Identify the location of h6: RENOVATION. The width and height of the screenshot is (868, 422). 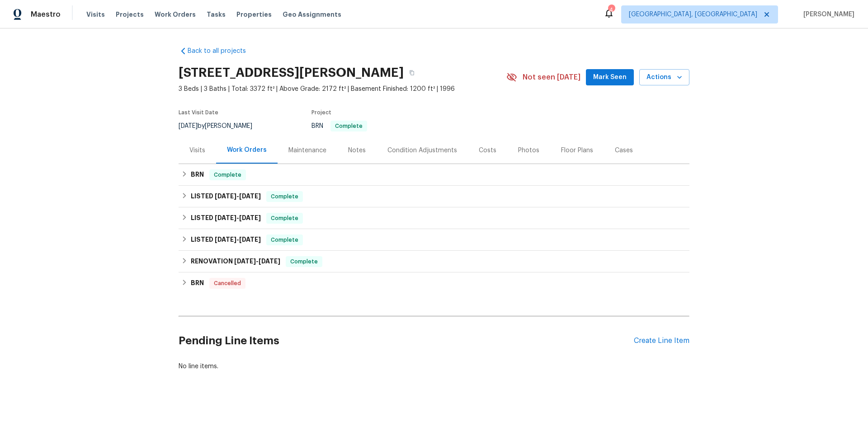
(235, 261).